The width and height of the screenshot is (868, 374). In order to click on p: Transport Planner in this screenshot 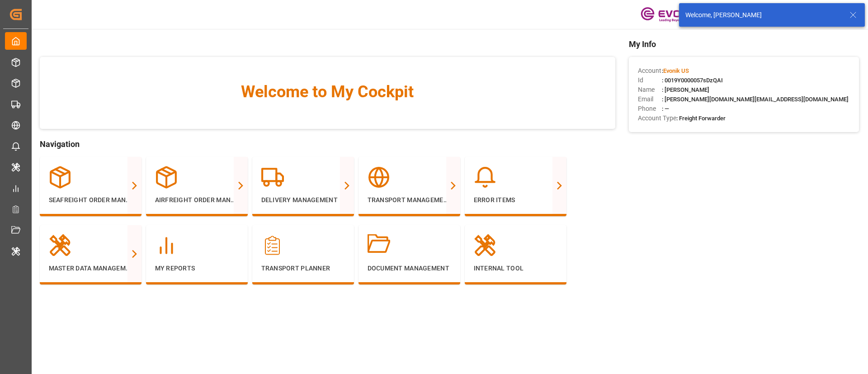, I will do `click(303, 268)`.